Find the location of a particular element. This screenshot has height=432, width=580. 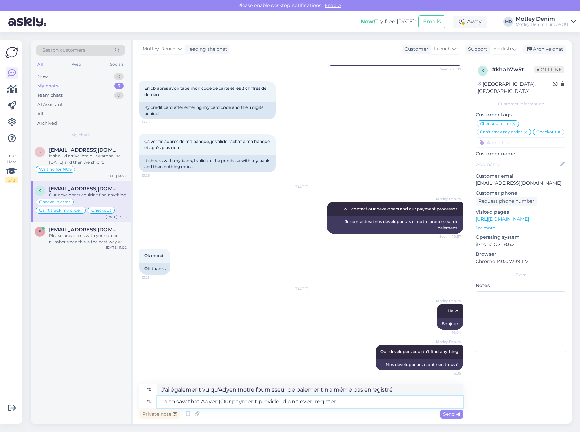

div: Nos développeurs n'ont rien trouvé is located at coordinates (419, 364).